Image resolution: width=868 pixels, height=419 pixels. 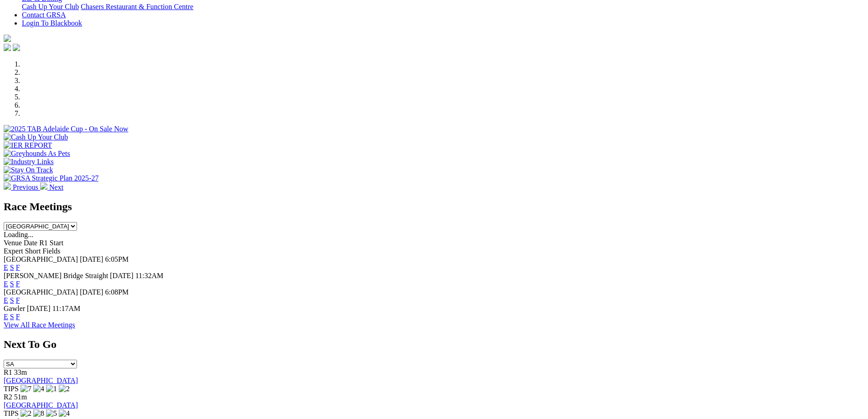 What do you see at coordinates (67, 308) in the screenshot?
I see `span: 11:17AM` at bounding box center [67, 308].